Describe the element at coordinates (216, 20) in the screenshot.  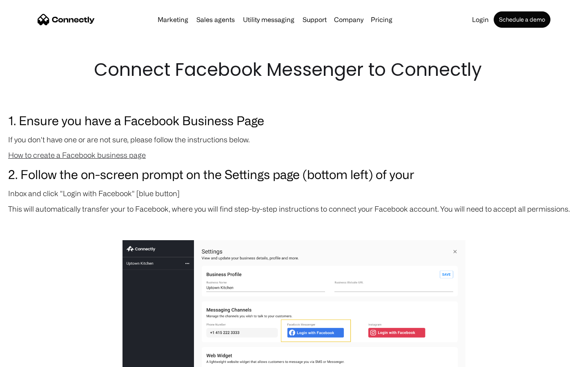
I see `a: Sales agents` at that location.